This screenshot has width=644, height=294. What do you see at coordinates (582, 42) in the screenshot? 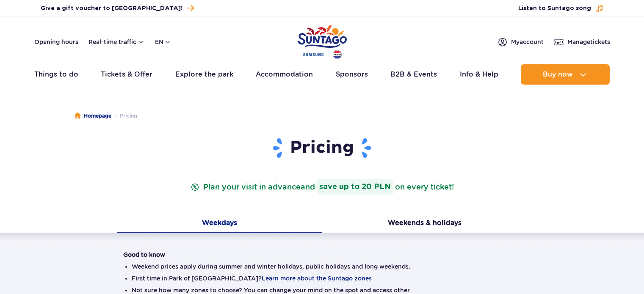
I see `a: Managetickets` at bounding box center [582, 42].